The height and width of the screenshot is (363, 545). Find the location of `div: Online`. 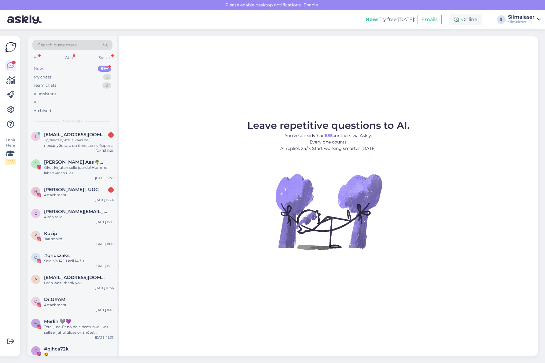

div: Online is located at coordinates (466, 20).